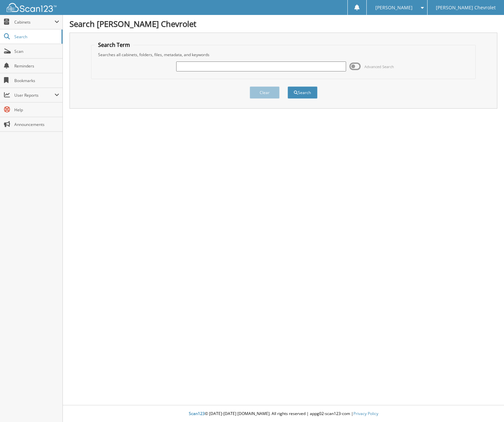 The width and height of the screenshot is (504, 422). What do you see at coordinates (114, 45) in the screenshot?
I see `legend: Search Term` at bounding box center [114, 45].